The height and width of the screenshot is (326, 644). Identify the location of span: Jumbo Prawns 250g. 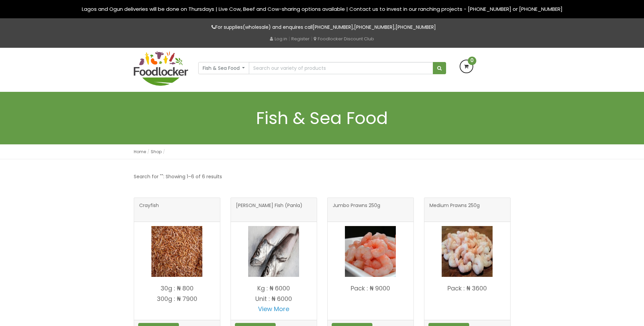
(356, 210).